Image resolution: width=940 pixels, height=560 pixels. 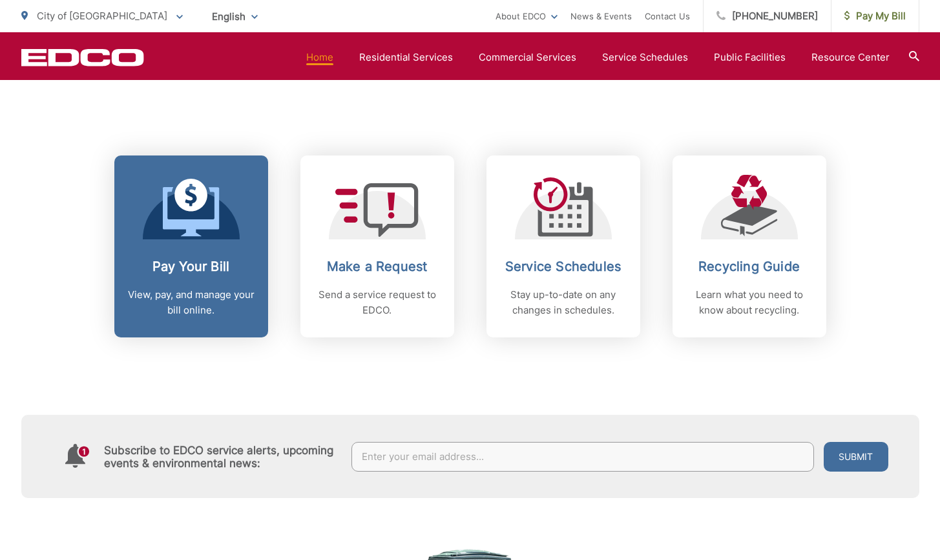 I want to click on a: Service Schedules Stay up-to-date on any changes in schedules., so click(x=563, y=247).